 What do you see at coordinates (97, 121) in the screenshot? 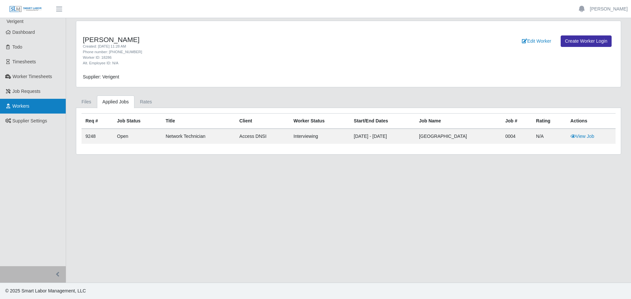
I see `th: Req #` at bounding box center [97, 121].